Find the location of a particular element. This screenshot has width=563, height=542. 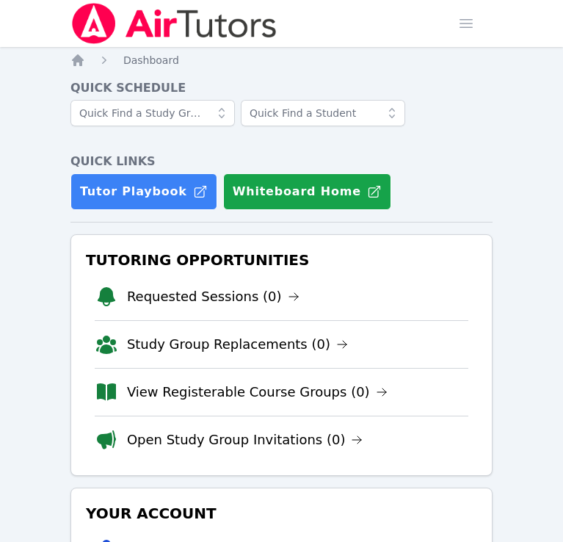

a: Requested Sessions (0) is located at coordinates (213, 297).